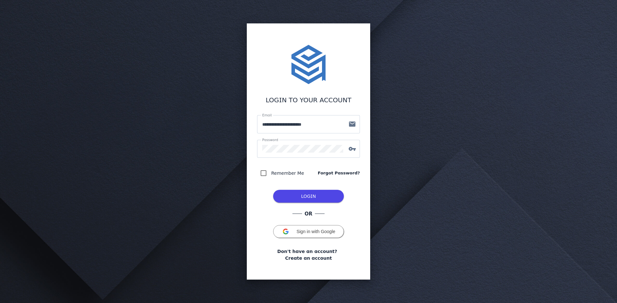  I want to click on mat-icon: vpn_key, so click(352, 149).